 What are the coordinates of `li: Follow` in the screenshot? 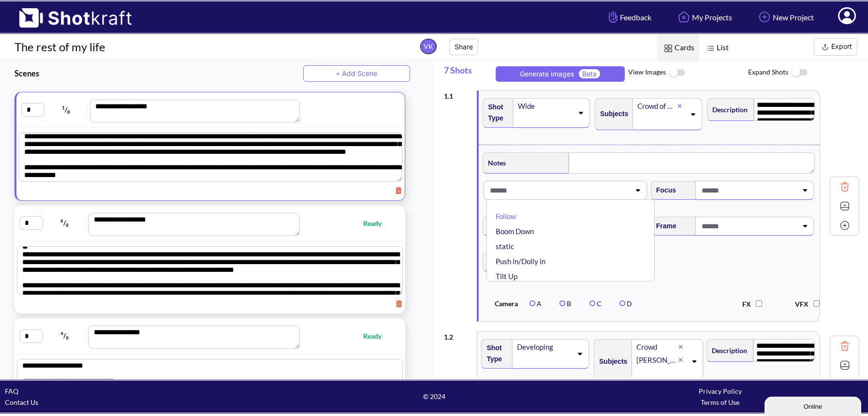 It's located at (573, 216).